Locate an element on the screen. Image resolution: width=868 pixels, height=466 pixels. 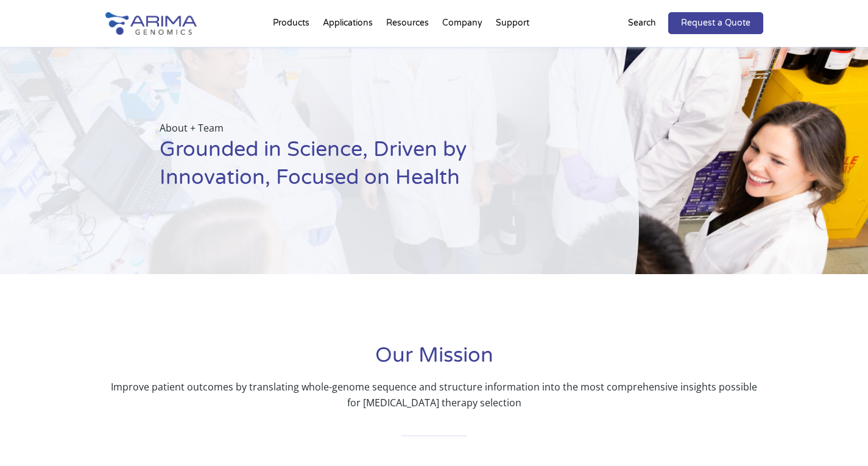
h1: Grounded in Science, Driven by Innovation, Focused on Health is located at coordinates (368, 168).